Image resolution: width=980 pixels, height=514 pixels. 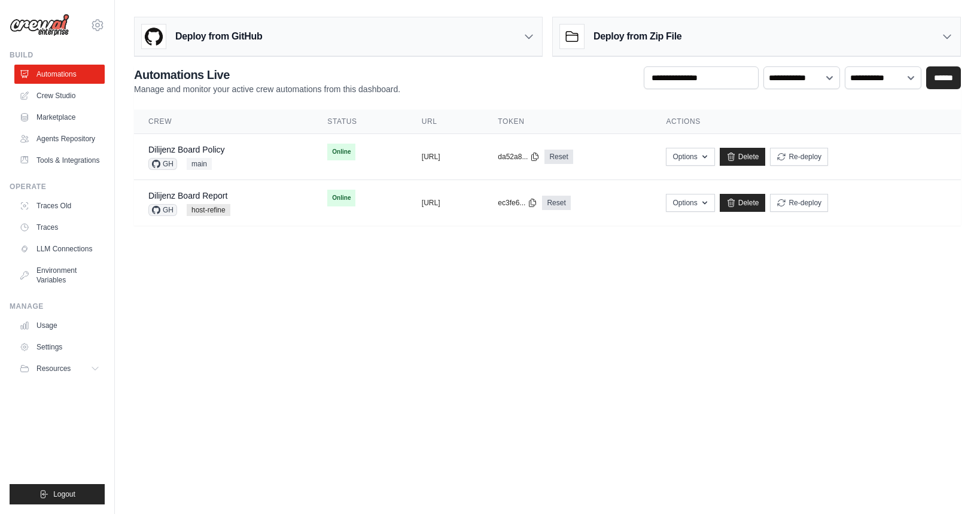 What do you see at coordinates (59, 369) in the screenshot?
I see `button: Resources` at bounding box center [59, 369].